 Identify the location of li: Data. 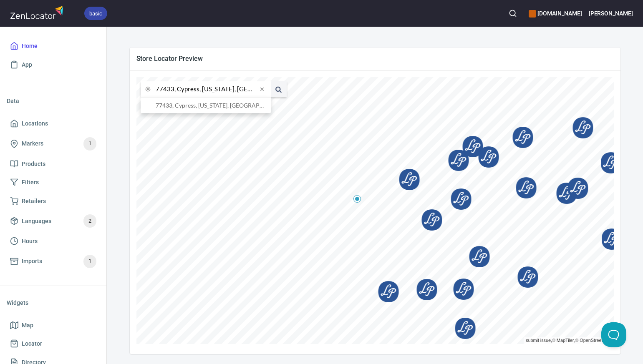
(53, 101).